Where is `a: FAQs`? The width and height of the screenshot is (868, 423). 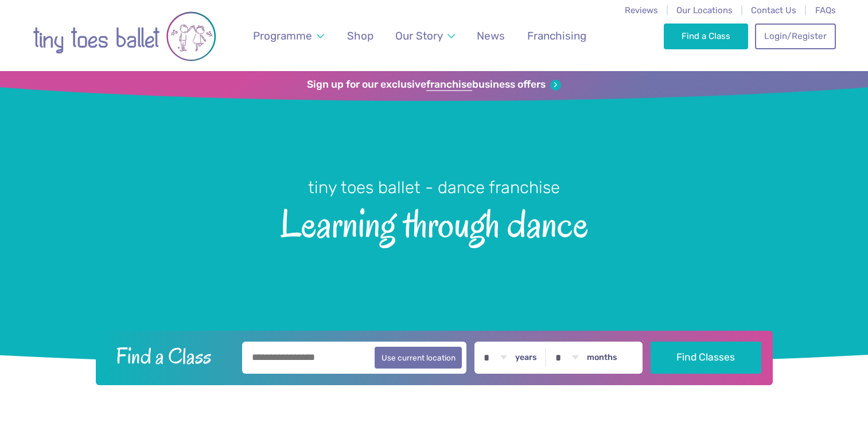 a: FAQs is located at coordinates (825, 10).